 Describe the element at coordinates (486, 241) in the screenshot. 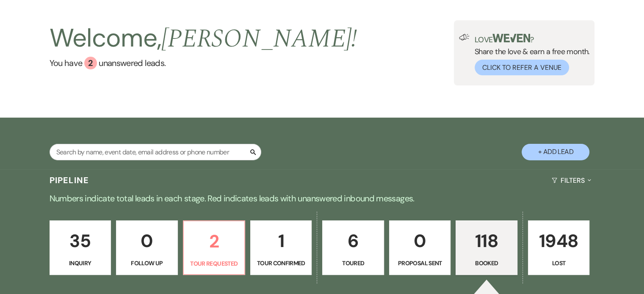

I see `p: 118` at that location.